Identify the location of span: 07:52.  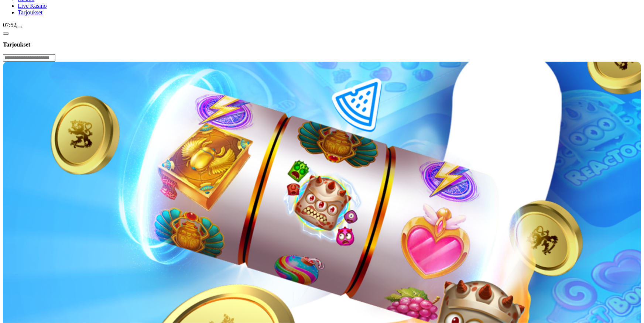
(10, 25).